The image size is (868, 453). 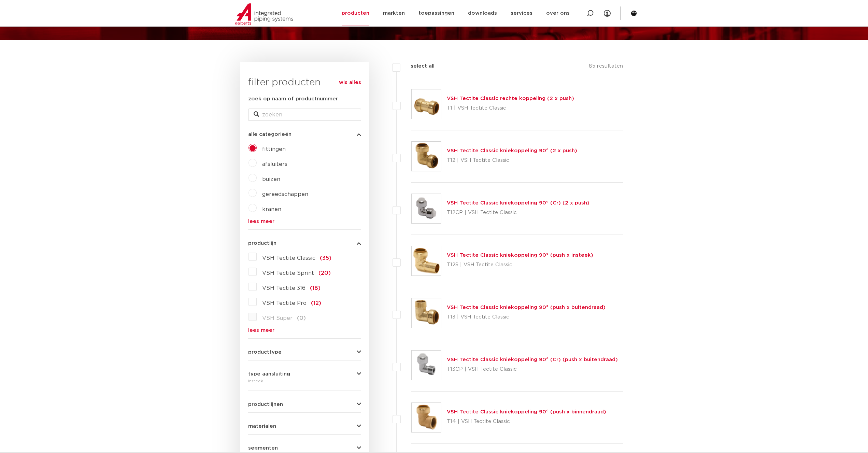 I want to click on span: VSH Tectite Sprint, so click(x=288, y=273).